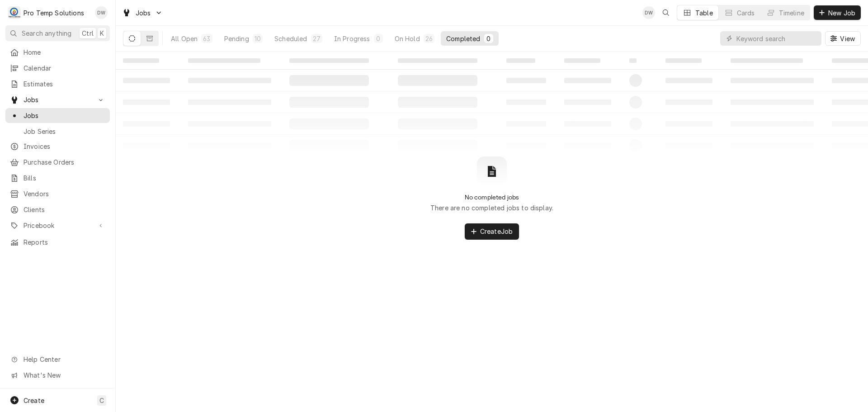 This screenshot has width=868, height=412. Describe the element at coordinates (57, 225) in the screenshot. I see `span: Pricebook` at that location.